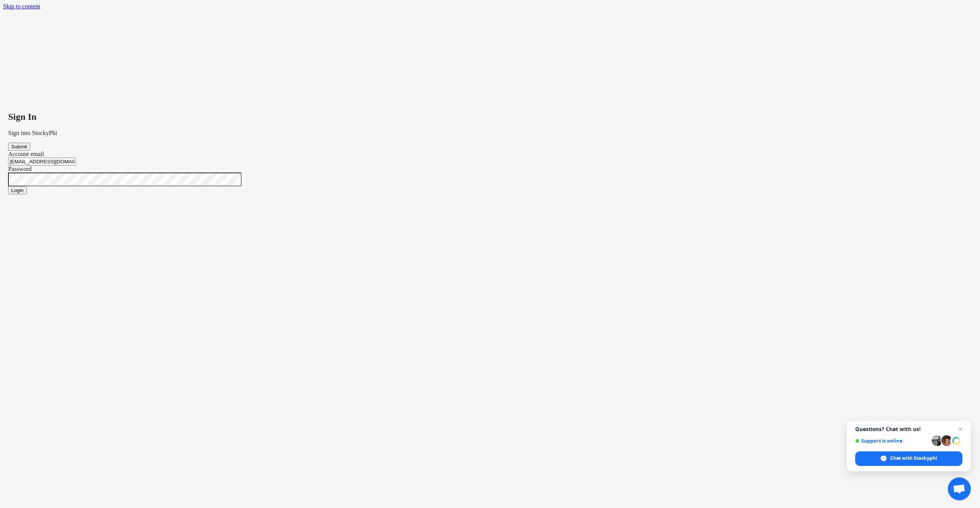 This screenshot has height=508, width=980. Describe the element at coordinates (909, 430) in the screenshot. I see `span: Questions? Chat with us!` at that location.